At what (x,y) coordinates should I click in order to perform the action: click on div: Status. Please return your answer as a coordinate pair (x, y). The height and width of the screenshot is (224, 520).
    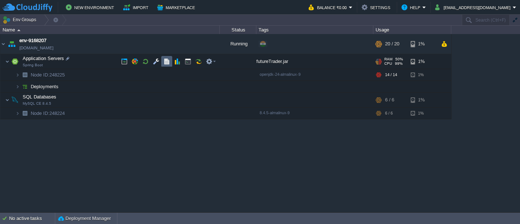
    Looking at the image, I should click on (238, 30).